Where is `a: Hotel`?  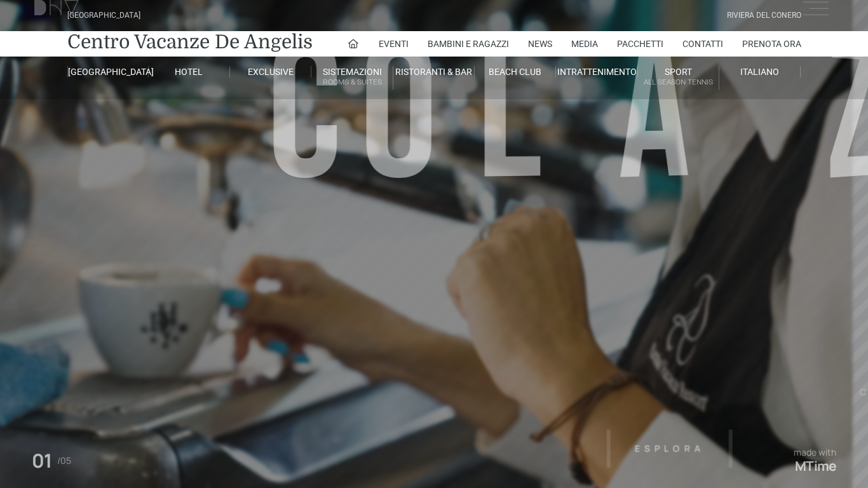
a: Hotel is located at coordinates (190, 72).